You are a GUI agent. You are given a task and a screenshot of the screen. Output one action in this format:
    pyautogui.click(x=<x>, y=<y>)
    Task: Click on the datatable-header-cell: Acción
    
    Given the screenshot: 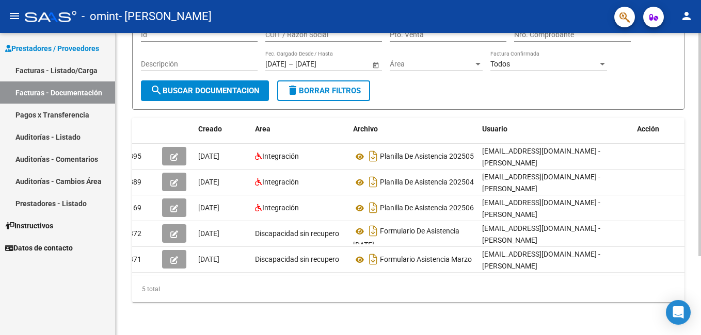 What is the action you would take?
    pyautogui.click(x=658, y=129)
    